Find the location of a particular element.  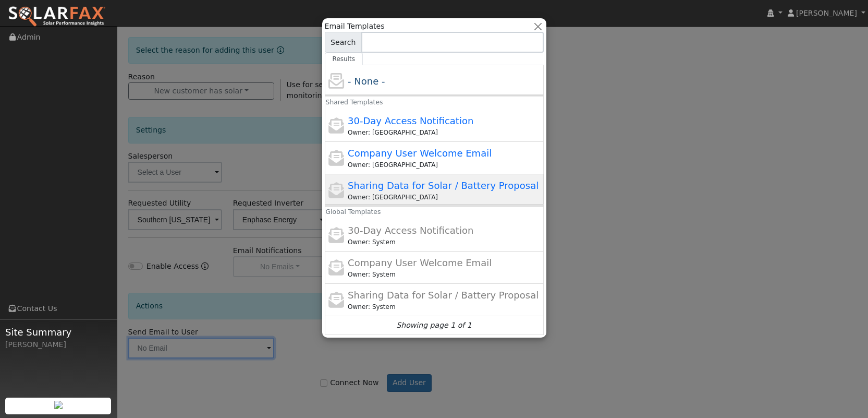

span: Site Summary is located at coordinates (58, 332).